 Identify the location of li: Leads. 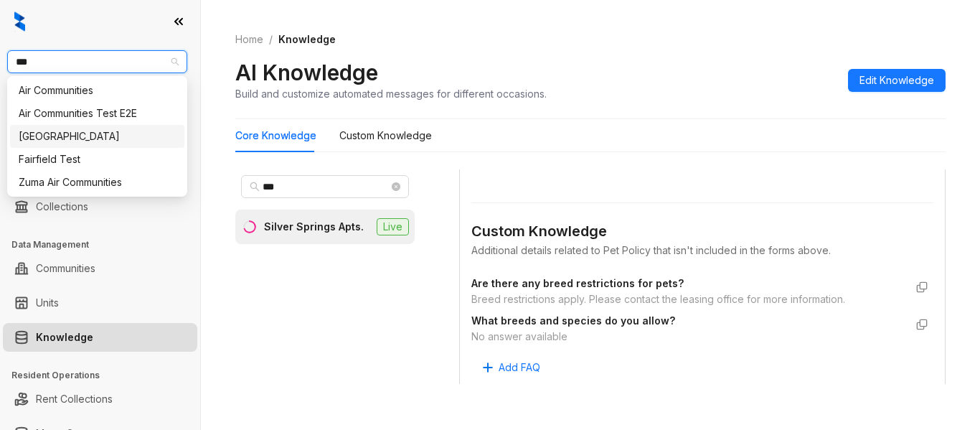
(100, 111).